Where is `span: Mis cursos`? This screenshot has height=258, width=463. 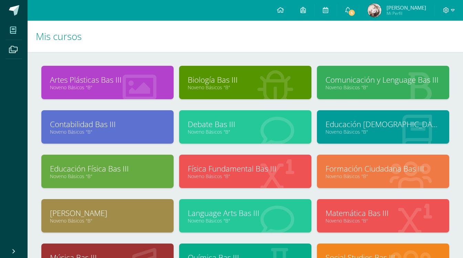 span: Mis cursos is located at coordinates (59, 36).